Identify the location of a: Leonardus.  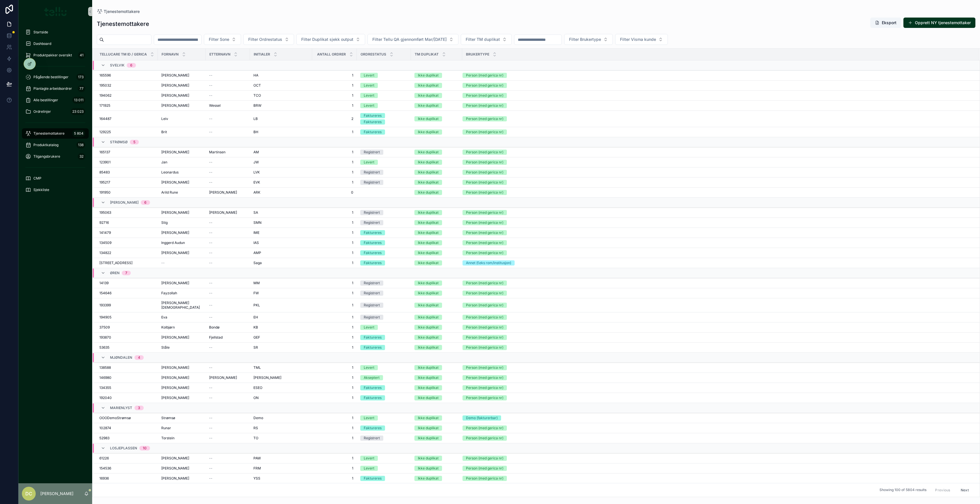
(182, 172).